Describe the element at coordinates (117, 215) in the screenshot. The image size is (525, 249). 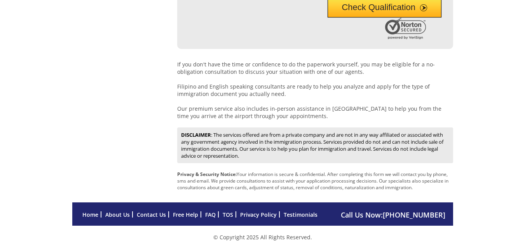
I see `a: About Us` at that location.